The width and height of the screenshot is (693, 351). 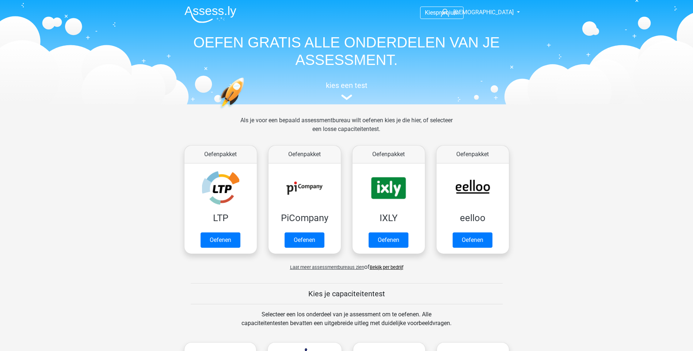 What do you see at coordinates (347, 51) in the screenshot?
I see `h1: OEFEN GRATIS ALLE ONDERDELEN VAN JE ASSESSMENT.` at bounding box center [347, 51].